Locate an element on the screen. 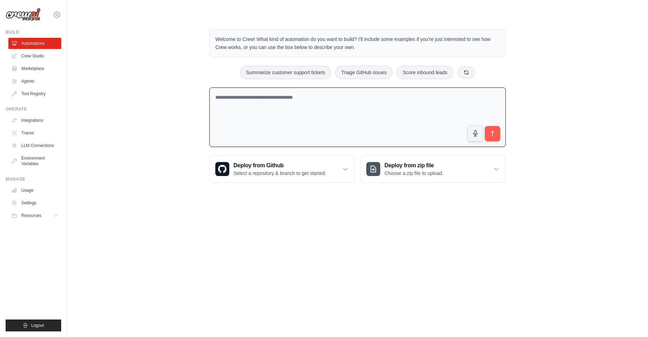 Image resolution: width=648 pixels, height=337 pixels. p: Select a repository & branch to get started. is located at coordinates (280, 173).